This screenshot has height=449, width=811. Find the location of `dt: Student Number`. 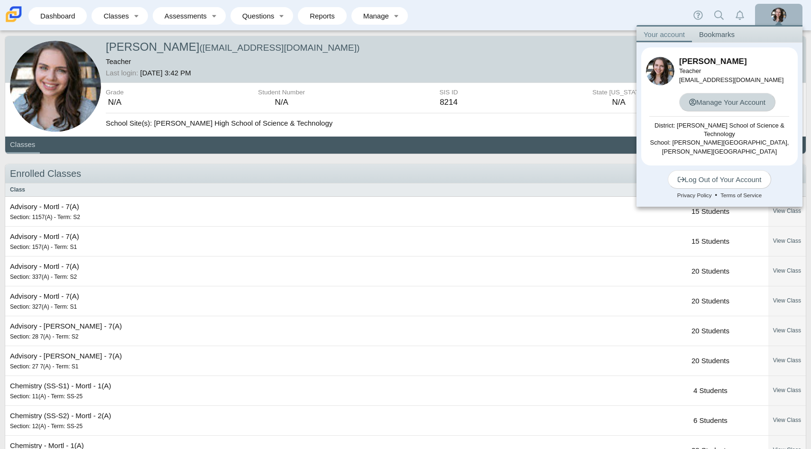

dt: Student Number is located at coordinates (281, 92).